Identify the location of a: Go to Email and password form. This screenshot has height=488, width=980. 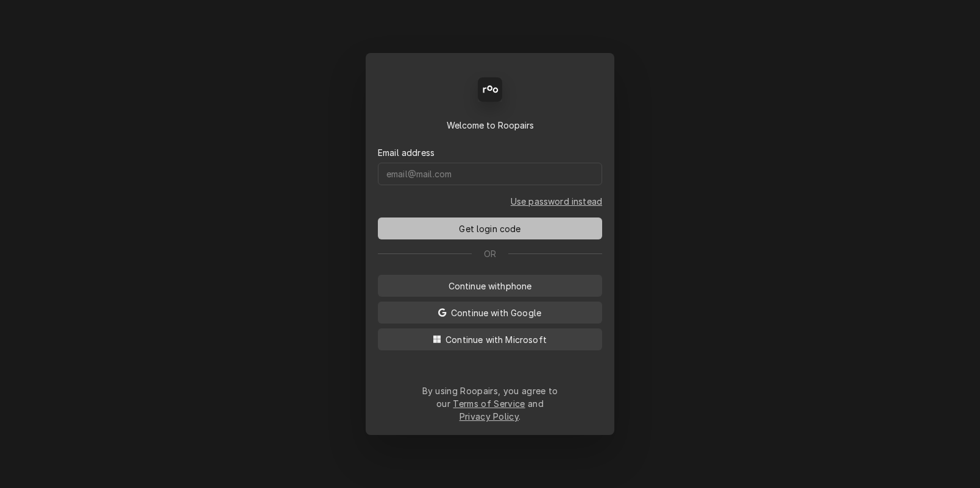
(556, 201).